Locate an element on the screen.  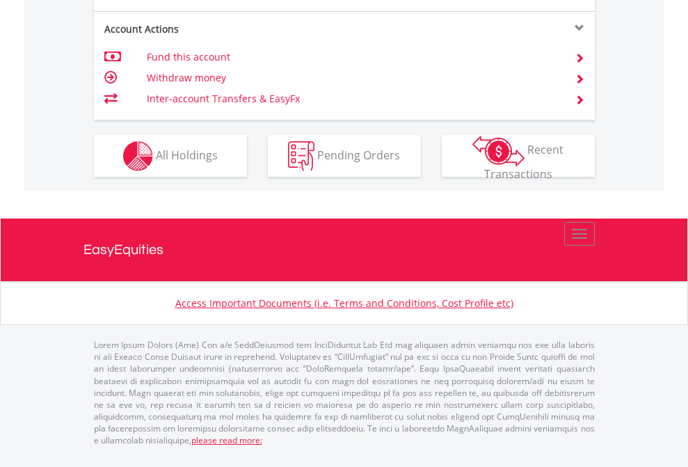
p: Lorem Ipsum Dolors (Ame) Con a/e SeddOeiusmod tem InciDiduntut Lab Etd mag aliquaen admin veniamq... is located at coordinates (344, 392).